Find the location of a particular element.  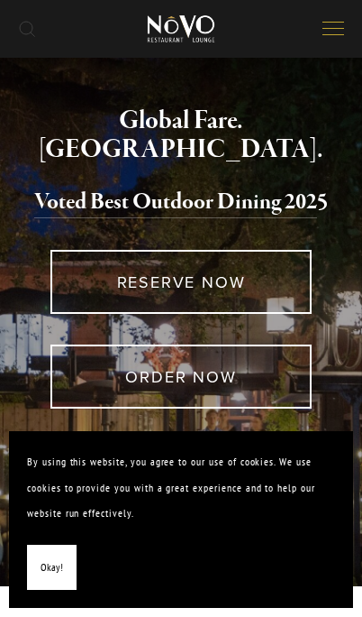

a: Search is located at coordinates (27, 29).